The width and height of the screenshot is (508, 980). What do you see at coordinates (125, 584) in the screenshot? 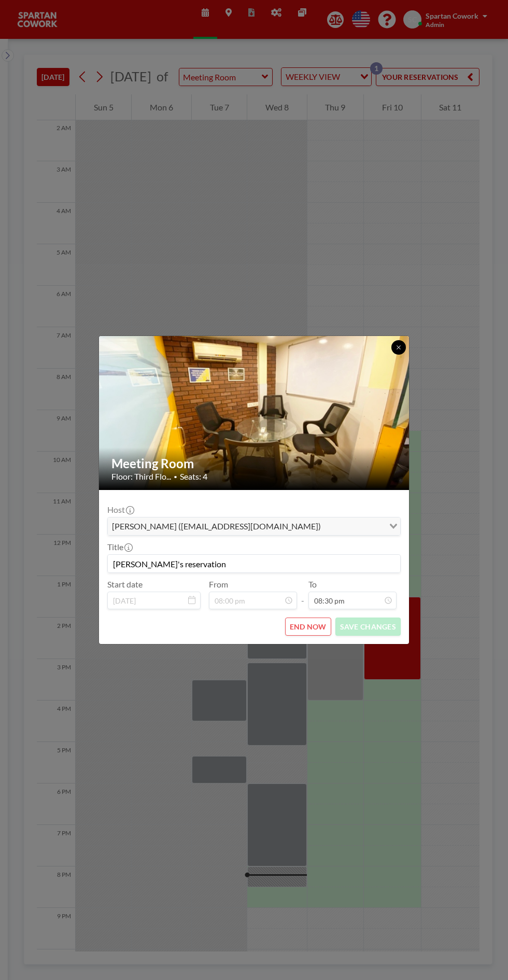
I see `label: Start date` at bounding box center [125, 584].